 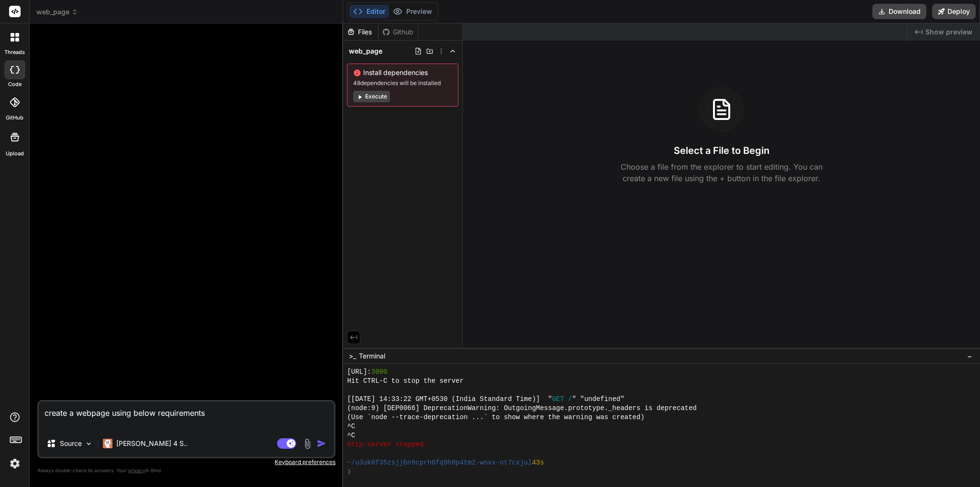 I want to click on span: http-server stopped., so click(x=387, y=445).